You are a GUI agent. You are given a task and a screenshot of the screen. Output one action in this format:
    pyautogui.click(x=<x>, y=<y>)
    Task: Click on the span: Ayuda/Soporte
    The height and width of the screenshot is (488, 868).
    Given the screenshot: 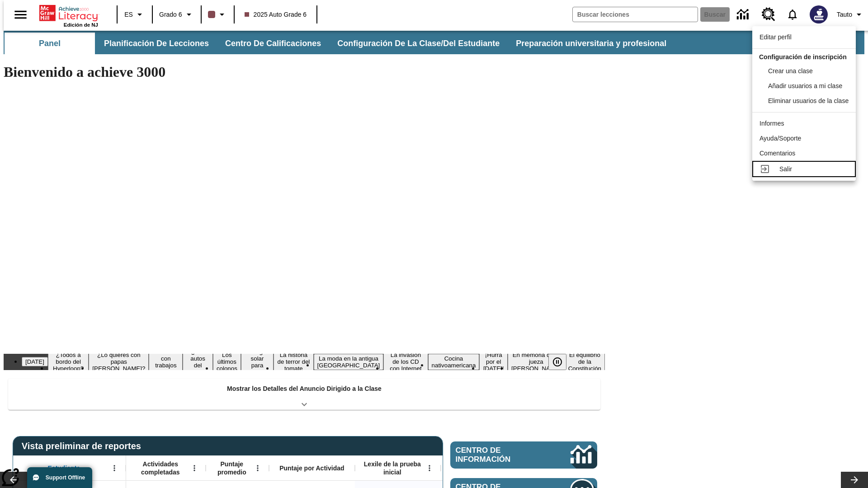 What is the action you would take?
    pyautogui.click(x=780, y=139)
    